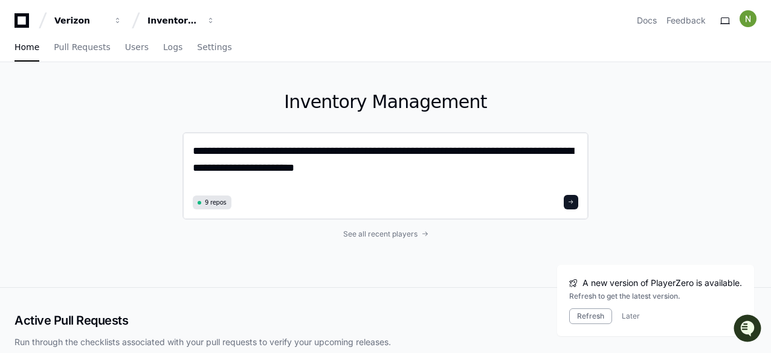 This screenshot has height=353, width=771. What do you see at coordinates (748, 19) in the screenshot?
I see `img: ACg8ocIiWXJC7lEGJNqNt4FHmPVymFM05ITMeS-frqobA_m8IZ6TxA=s96-c` at bounding box center [748, 19].